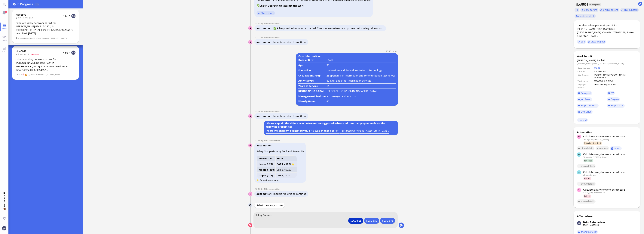 This screenshot has width=644, height=234. I want to click on button: SECO p25, so click(355, 221).